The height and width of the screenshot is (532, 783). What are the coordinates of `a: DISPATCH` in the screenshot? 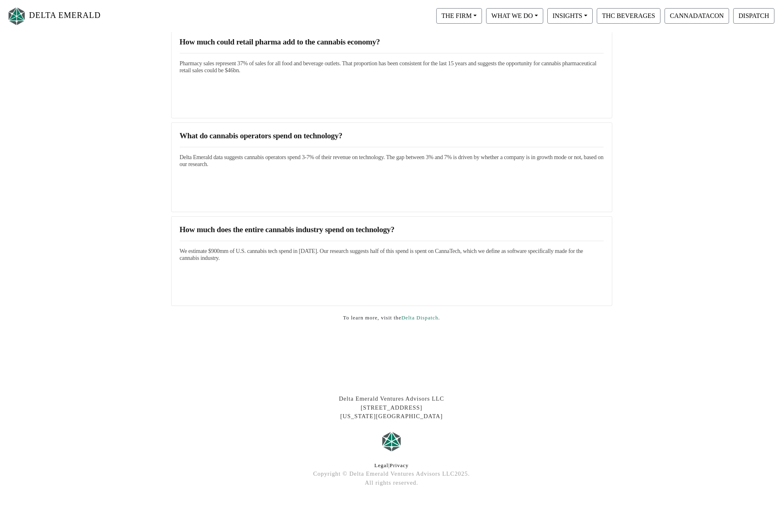 It's located at (753, 15).